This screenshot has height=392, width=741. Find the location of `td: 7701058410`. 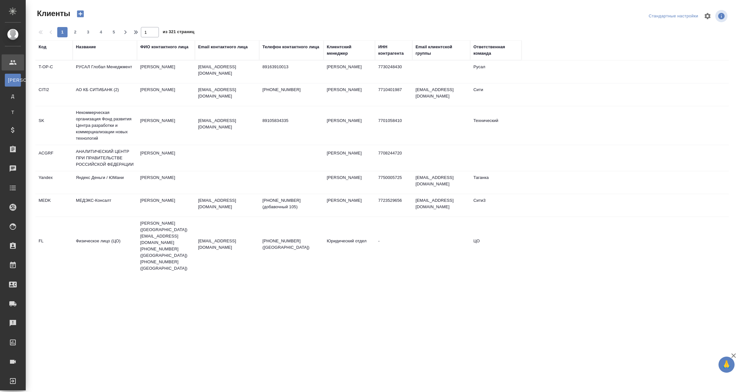

td: 7701058410 is located at coordinates (394, 125).